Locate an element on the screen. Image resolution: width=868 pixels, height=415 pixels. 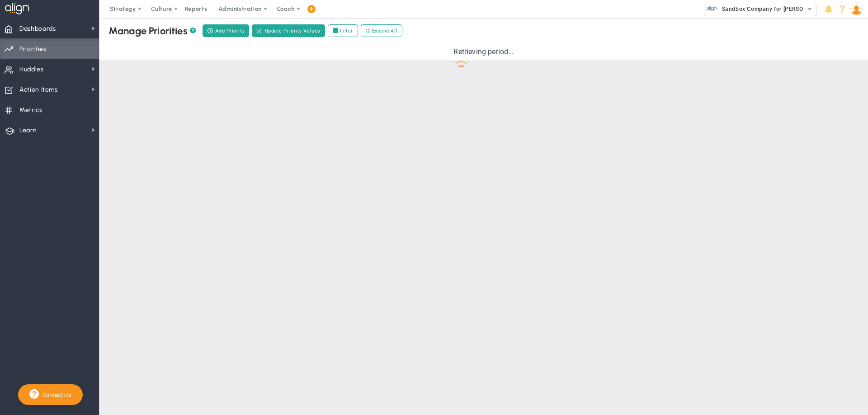
span: Retrieving period... is located at coordinates (483, 51).